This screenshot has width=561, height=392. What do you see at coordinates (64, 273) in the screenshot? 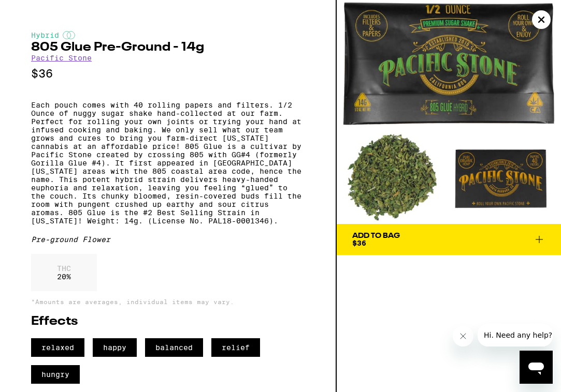
I see `div: 20 %` at bounding box center [64, 273].